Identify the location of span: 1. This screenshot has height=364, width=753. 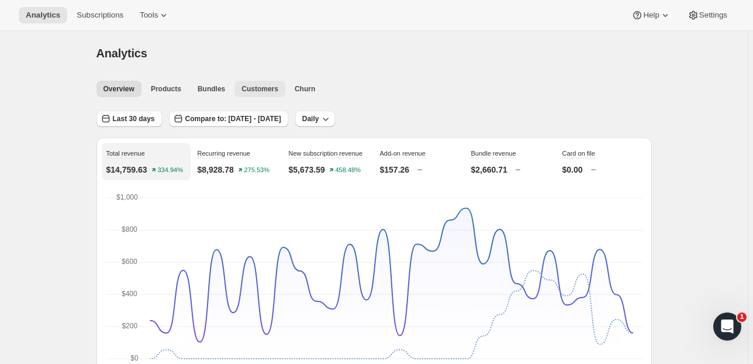
(742, 317).